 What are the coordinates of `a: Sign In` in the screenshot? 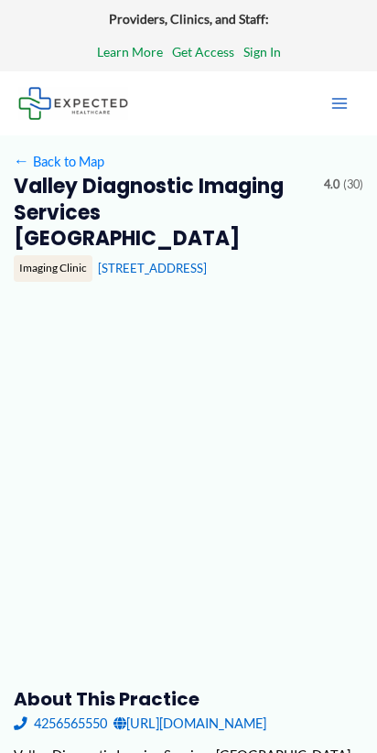 It's located at (262, 52).